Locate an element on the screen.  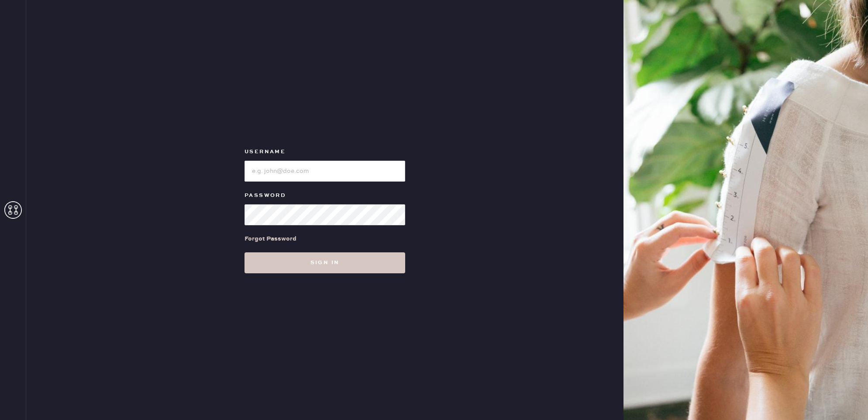
div: Forgot Password is located at coordinates (270, 239).